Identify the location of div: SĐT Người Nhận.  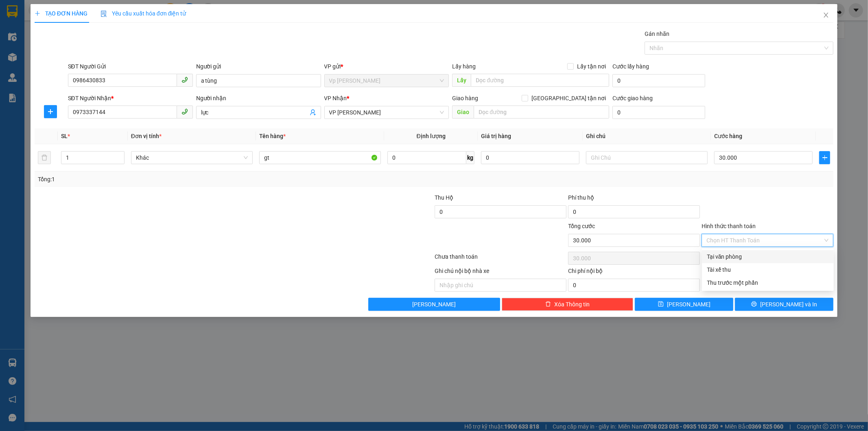
(130, 98).